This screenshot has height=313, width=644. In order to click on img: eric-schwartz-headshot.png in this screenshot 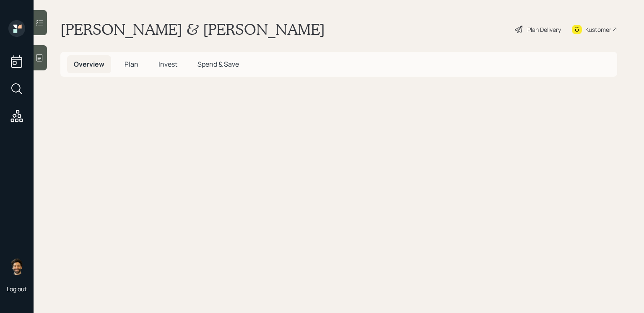, I will do `click(17, 266)`.